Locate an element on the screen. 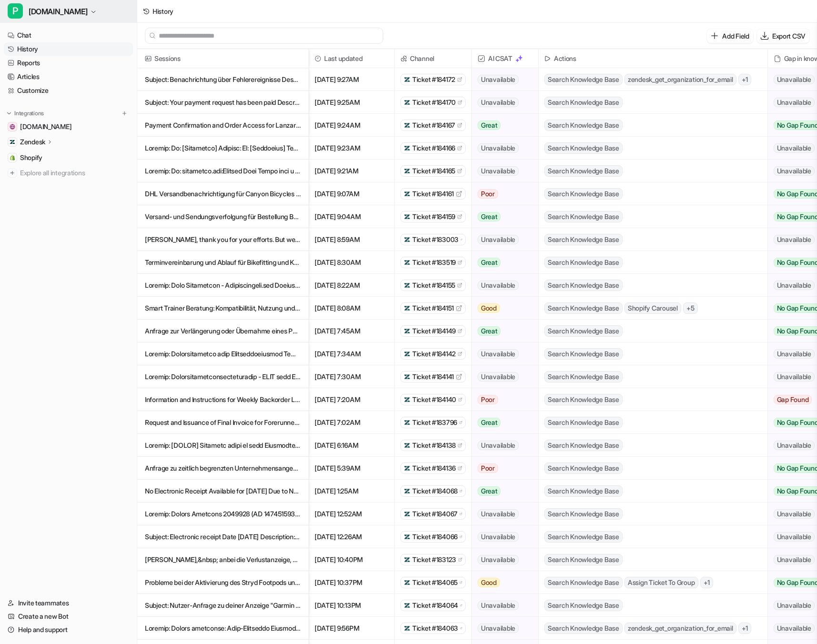 This screenshot has height=644, width=817. span: Ticket #183519 is located at coordinates (434, 263).